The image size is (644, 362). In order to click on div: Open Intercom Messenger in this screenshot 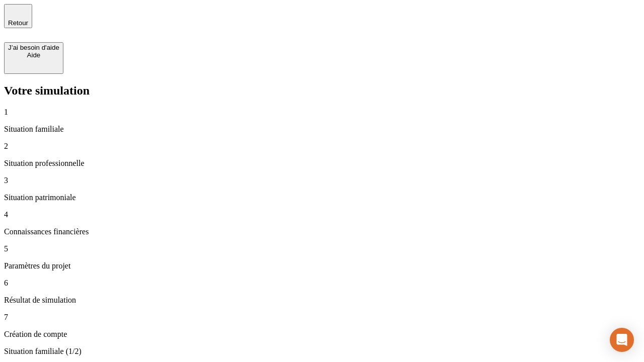, I will do `click(622, 340)`.